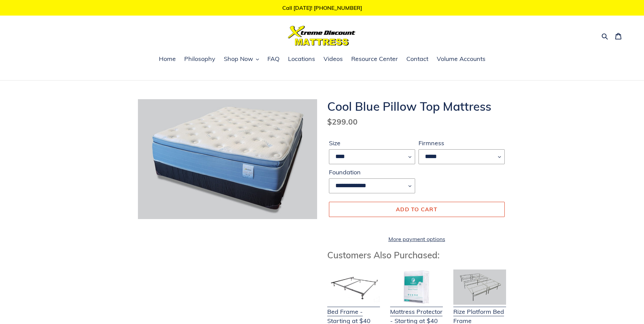 Image resolution: width=644 pixels, height=324 pixels. I want to click on span: Resource Center, so click(375, 59).